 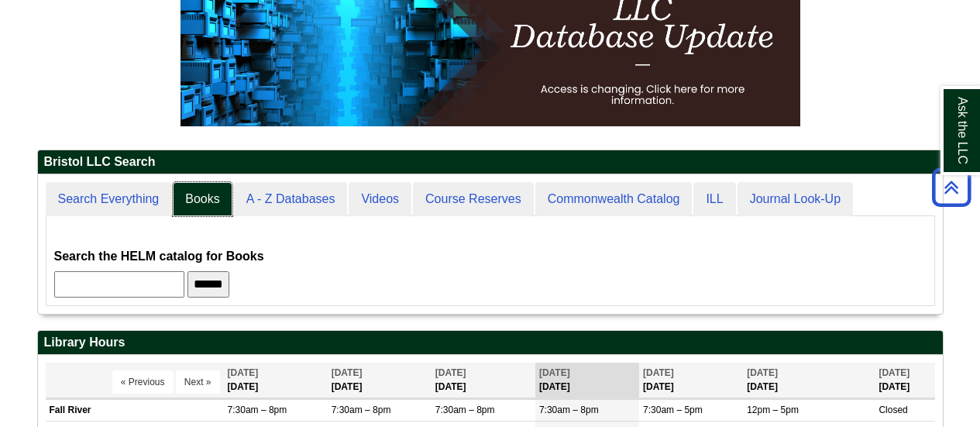 I want to click on a: Course Reserves, so click(x=473, y=199).